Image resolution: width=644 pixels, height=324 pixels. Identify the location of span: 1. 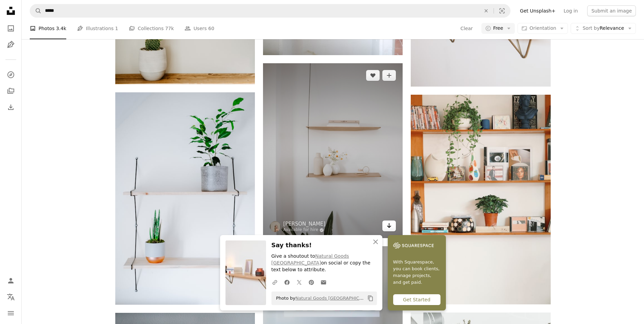
(116, 29).